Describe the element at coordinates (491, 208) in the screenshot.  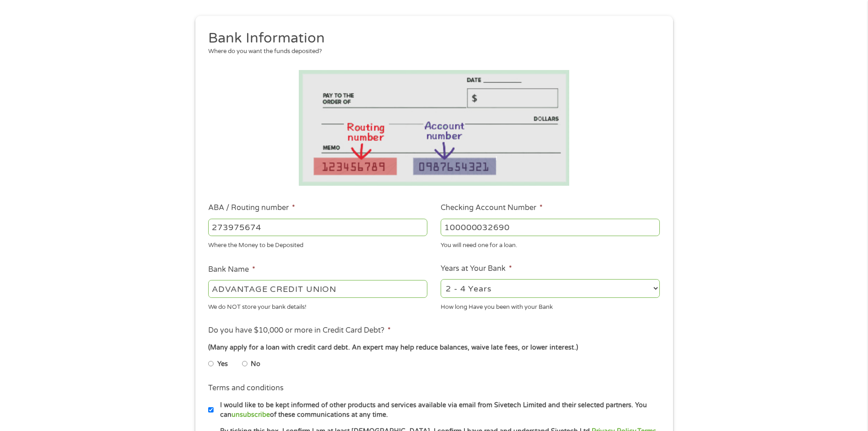
I see `label: Checking Account Number` at that location.